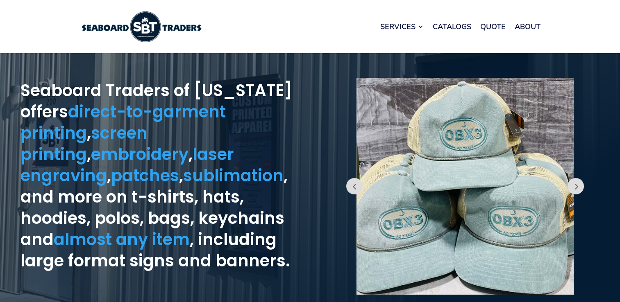 This screenshot has width=620, height=302. What do you see at coordinates (402, 27) in the screenshot?
I see `a: Services` at bounding box center [402, 27].